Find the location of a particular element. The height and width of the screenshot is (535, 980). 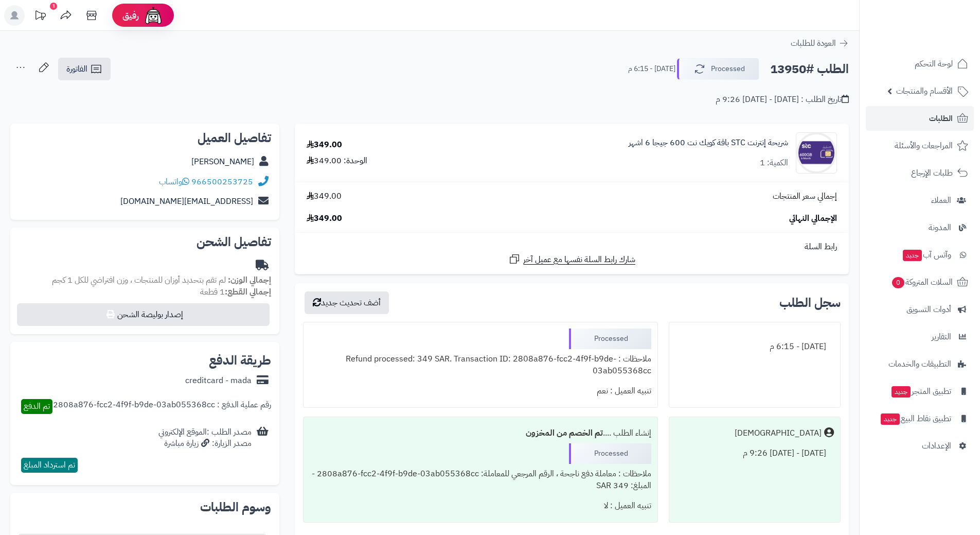

span: تطبيق المتجر is located at coordinates (922, 391).